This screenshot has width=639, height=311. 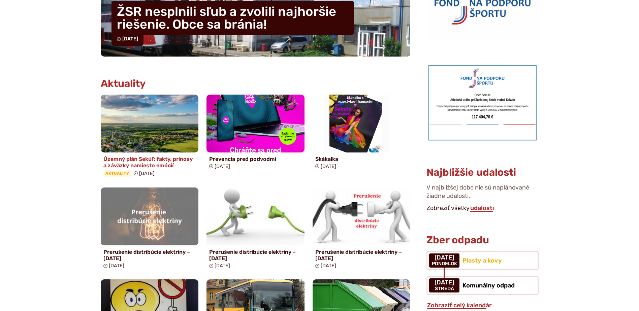 I want to click on h4: Prevencia pred podvodmi, so click(x=255, y=159).